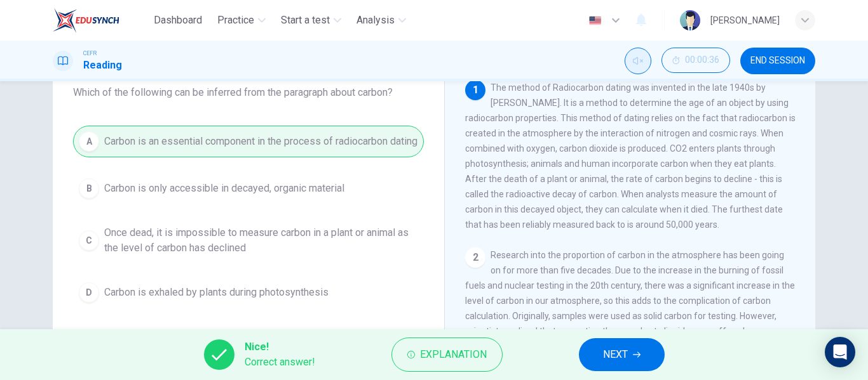 Image resolution: width=868 pixels, height=380 pixels. Describe the element at coordinates (778, 61) in the screenshot. I see `button: END SESSION` at that location.